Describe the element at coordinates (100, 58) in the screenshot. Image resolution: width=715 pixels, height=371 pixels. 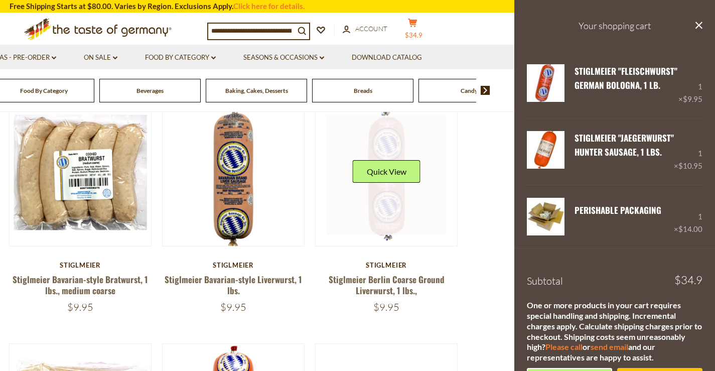
I see `a: On Sale` at that location.